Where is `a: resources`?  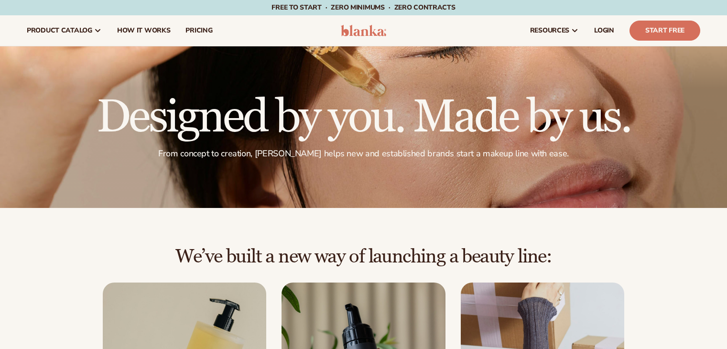
a: resources is located at coordinates (555, 31).